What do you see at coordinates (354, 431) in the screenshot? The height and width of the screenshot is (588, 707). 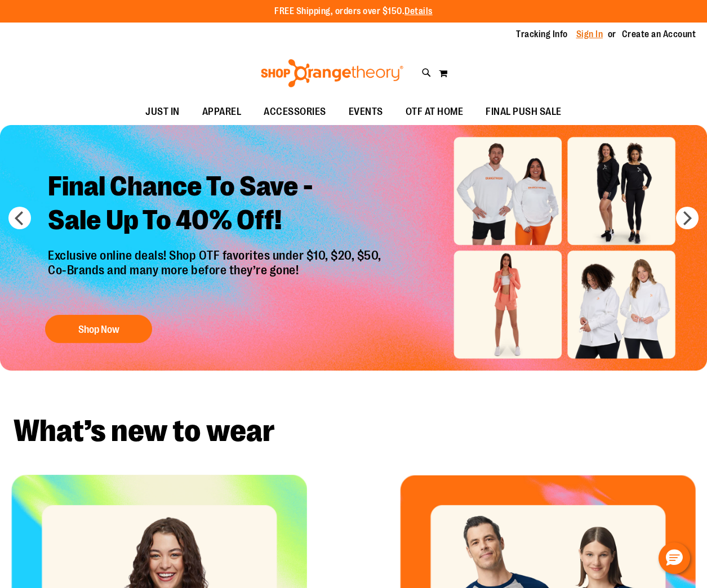 I see `h2: What’s new to wear` at bounding box center [354, 431].